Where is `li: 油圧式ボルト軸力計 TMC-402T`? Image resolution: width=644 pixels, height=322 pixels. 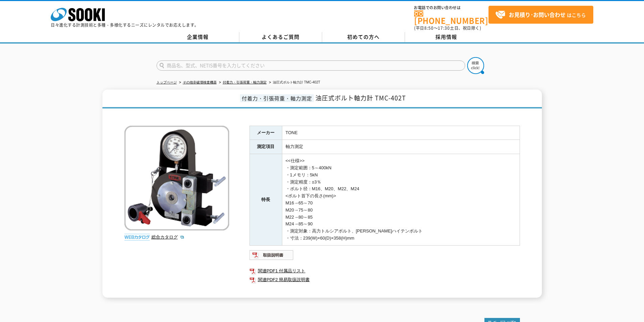
li: 油圧式ボルト軸力計 TMC-402T is located at coordinates (294, 82).